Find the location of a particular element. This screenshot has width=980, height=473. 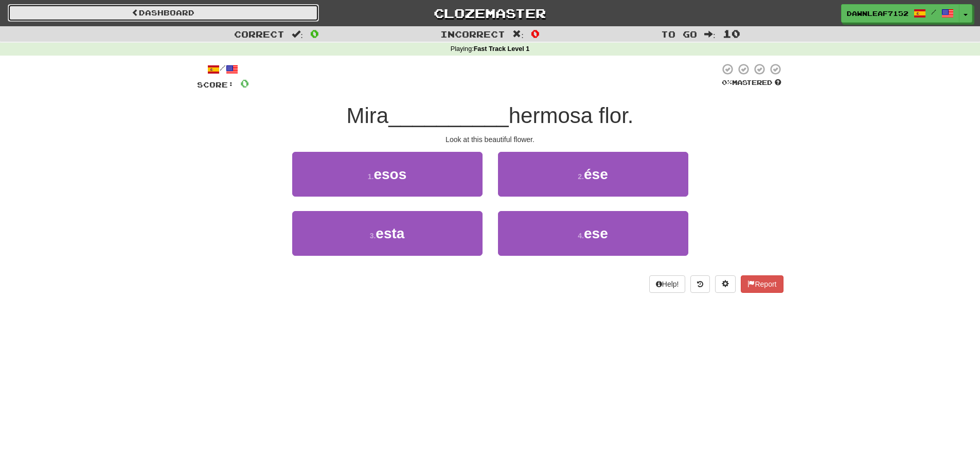

span: ese is located at coordinates (596, 233).